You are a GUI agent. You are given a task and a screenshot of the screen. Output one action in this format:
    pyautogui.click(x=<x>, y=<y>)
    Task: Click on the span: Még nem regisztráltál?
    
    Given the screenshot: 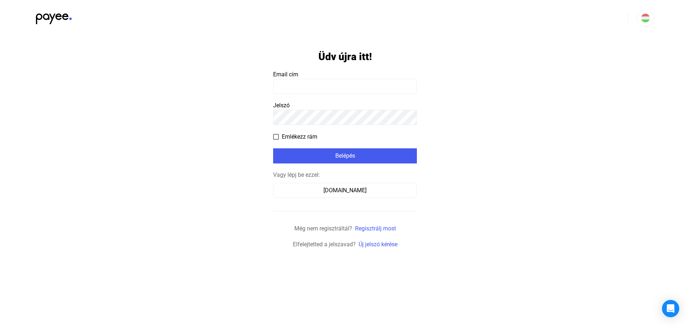 What is the action you would take?
    pyautogui.click(x=323, y=228)
    